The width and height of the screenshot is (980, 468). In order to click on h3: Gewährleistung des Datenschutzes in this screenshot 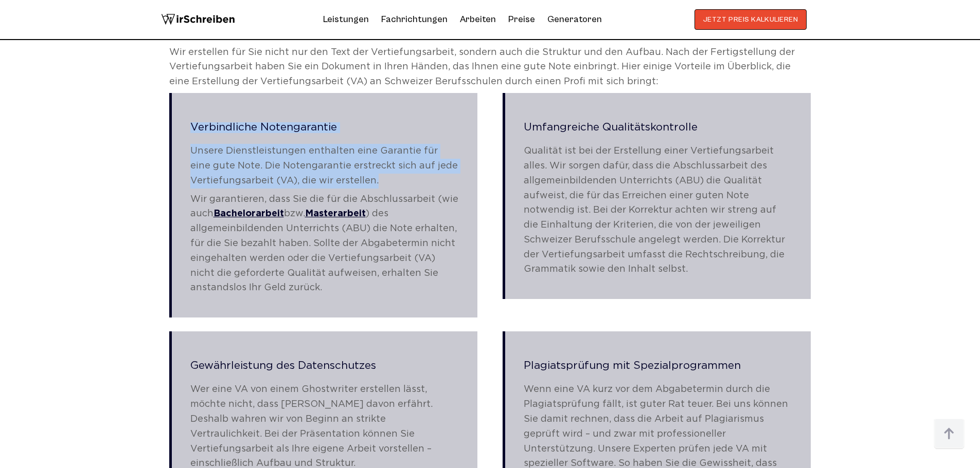, I will do `click(325, 366)`.